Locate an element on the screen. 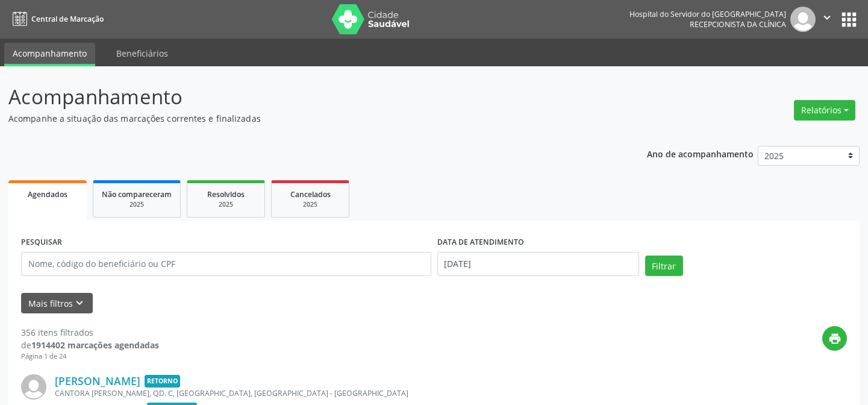 Image resolution: width=868 pixels, height=405 pixels. label: PESQUISAR is located at coordinates (42, 242).